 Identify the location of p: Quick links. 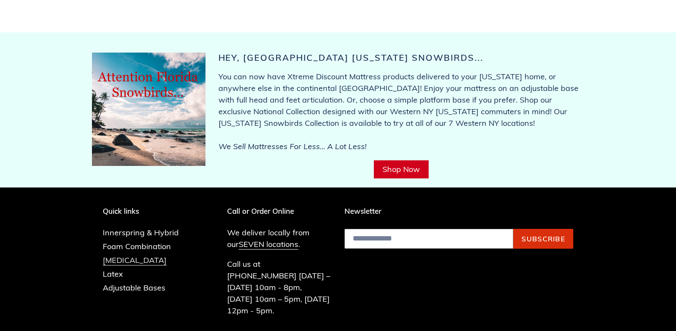
(147, 211).